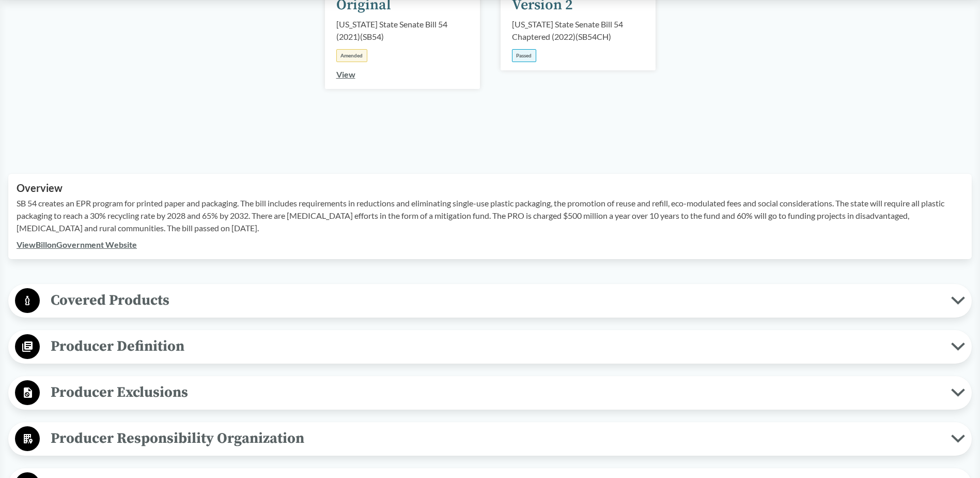 This screenshot has width=980, height=478. Describe the element at coordinates (490, 392) in the screenshot. I see `button: Producer Exclusions` at that location.